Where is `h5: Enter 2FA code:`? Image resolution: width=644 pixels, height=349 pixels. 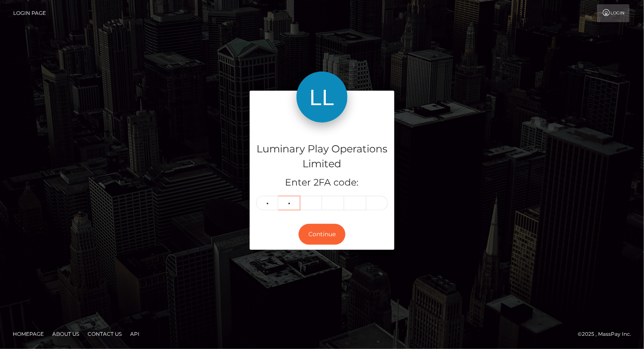 h5: Enter 2FA code: is located at coordinates (322, 183).